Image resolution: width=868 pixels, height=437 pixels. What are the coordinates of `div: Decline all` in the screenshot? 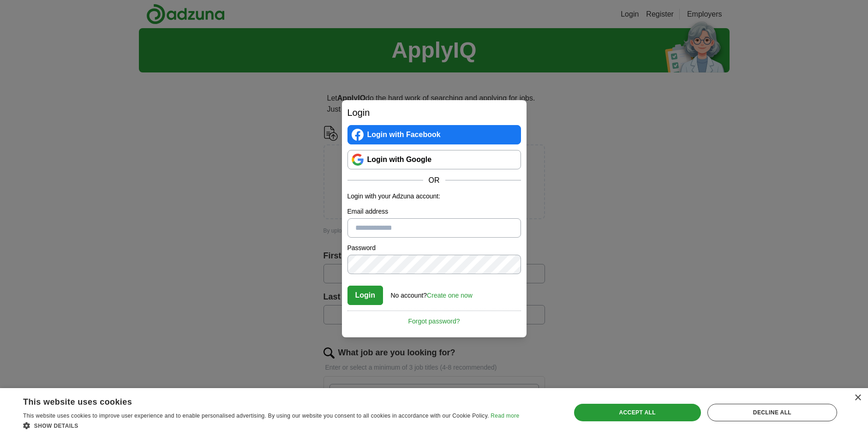 It's located at (772, 412).